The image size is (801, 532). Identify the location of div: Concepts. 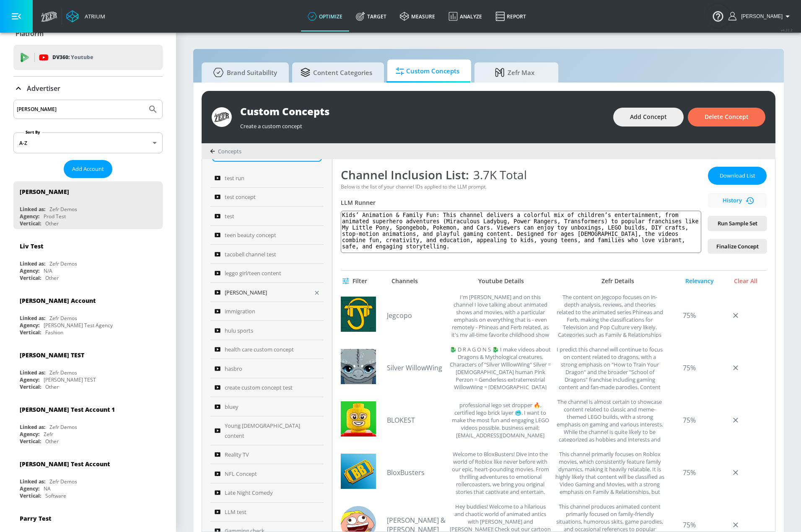
(225, 151).